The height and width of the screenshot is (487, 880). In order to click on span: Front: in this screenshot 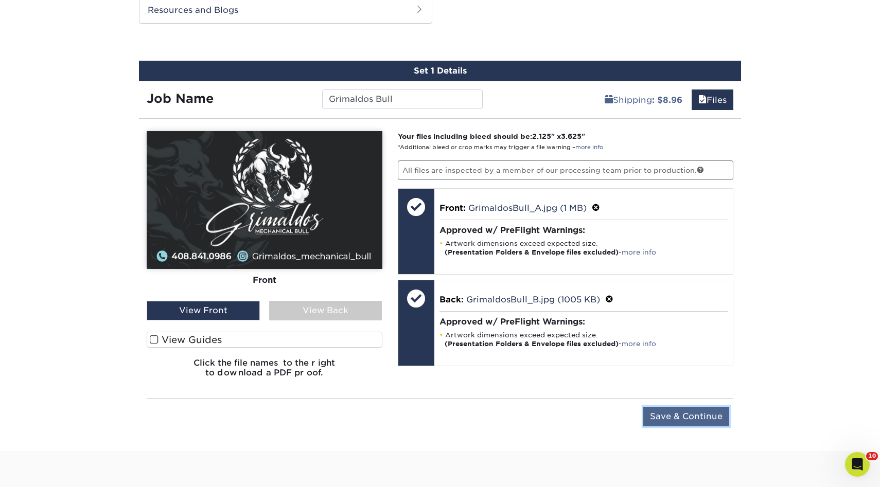, I will do `click(452, 208)`.